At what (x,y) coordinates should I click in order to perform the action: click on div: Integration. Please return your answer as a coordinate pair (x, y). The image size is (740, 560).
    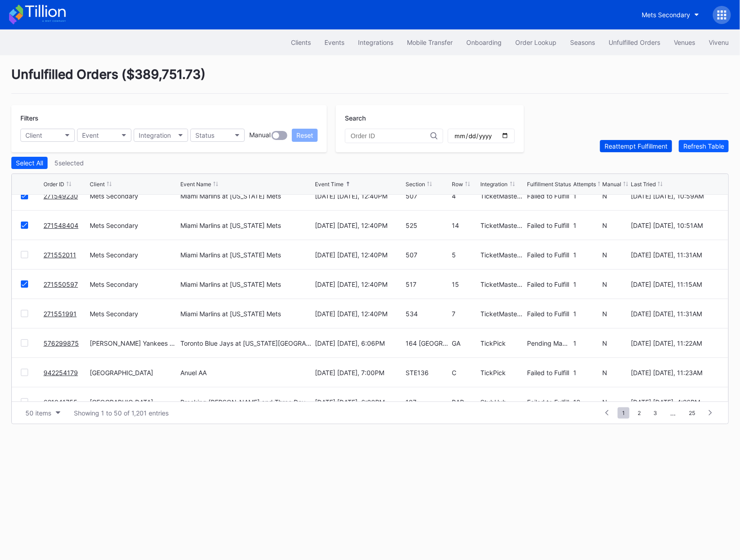
    Looking at the image, I should click on (155, 135).